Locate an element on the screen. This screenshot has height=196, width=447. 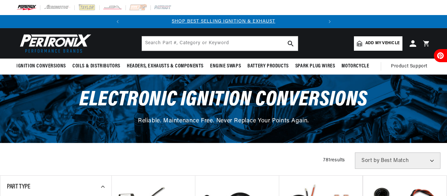
span: Spark Plug Wires is located at coordinates (315, 66).